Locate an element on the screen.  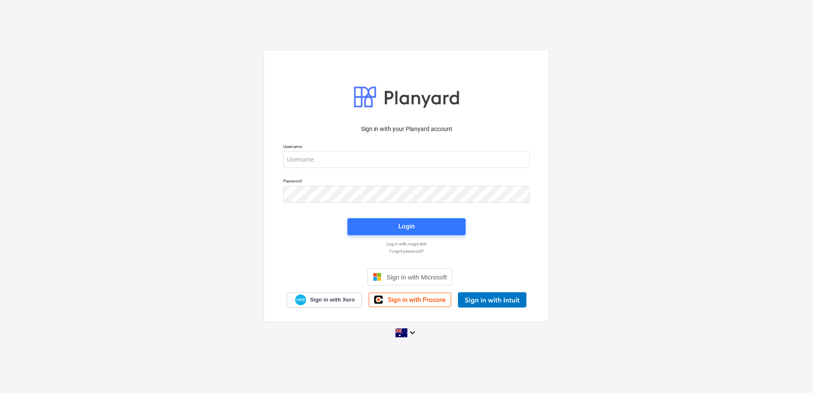
input: Username is located at coordinates (407, 160).